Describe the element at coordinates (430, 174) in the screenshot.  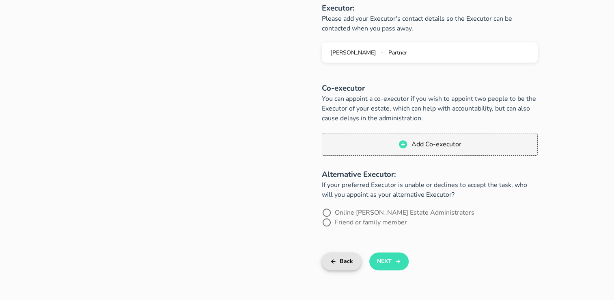
I see `h3: Alternative Executor:` at that location.